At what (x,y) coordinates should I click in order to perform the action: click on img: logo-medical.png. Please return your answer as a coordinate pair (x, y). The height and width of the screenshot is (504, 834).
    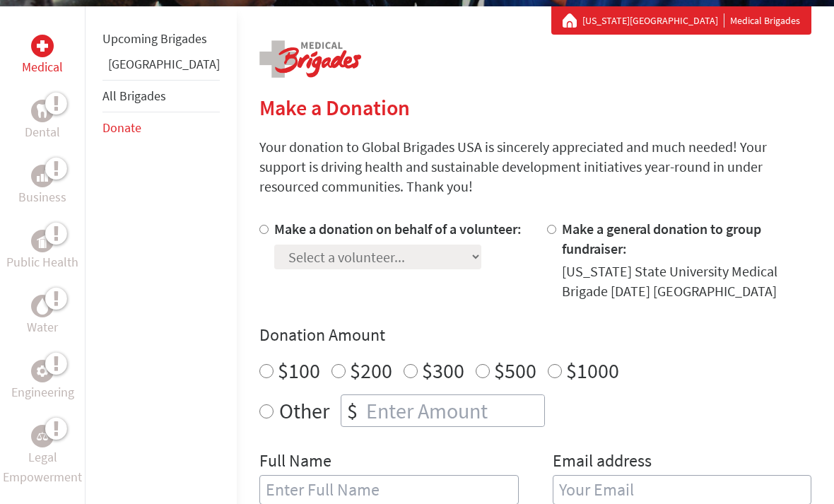
    Looking at the image, I should click on (310, 59).